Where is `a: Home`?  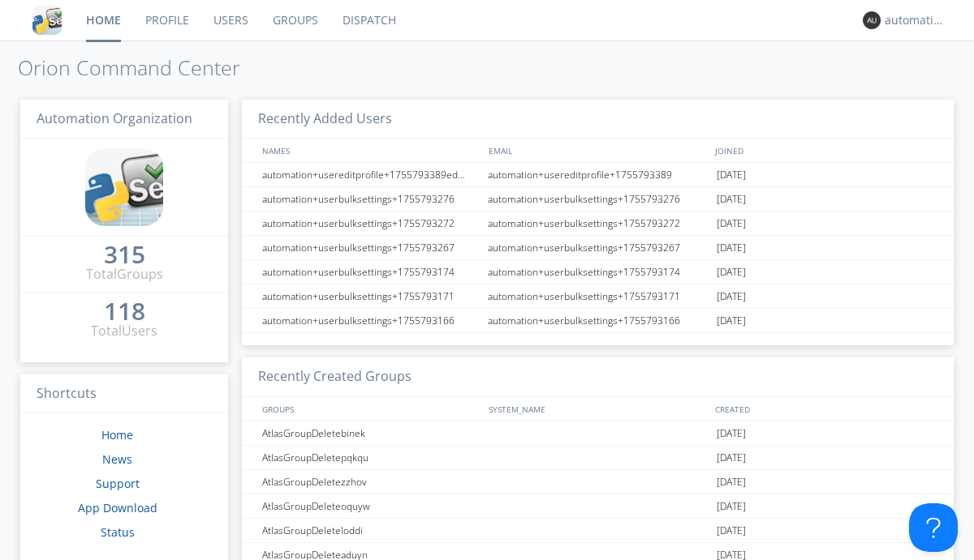 a: Home is located at coordinates (116, 435).